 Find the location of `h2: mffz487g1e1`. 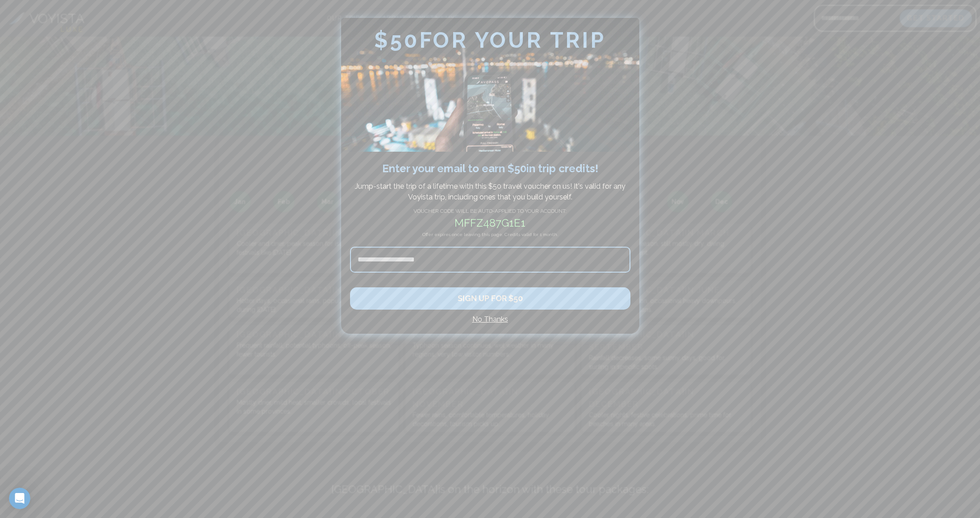

h2: mffz487g1e1 is located at coordinates (490, 223).